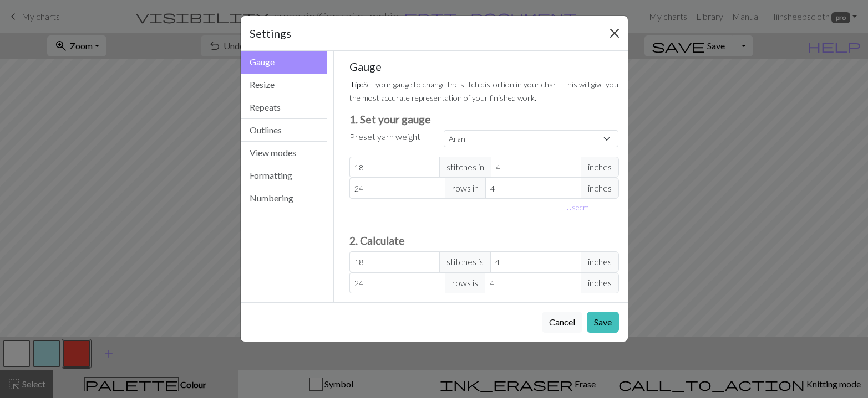 Image resolution: width=868 pixels, height=398 pixels. I want to click on h3: 1. Set your gauge, so click(484, 119).